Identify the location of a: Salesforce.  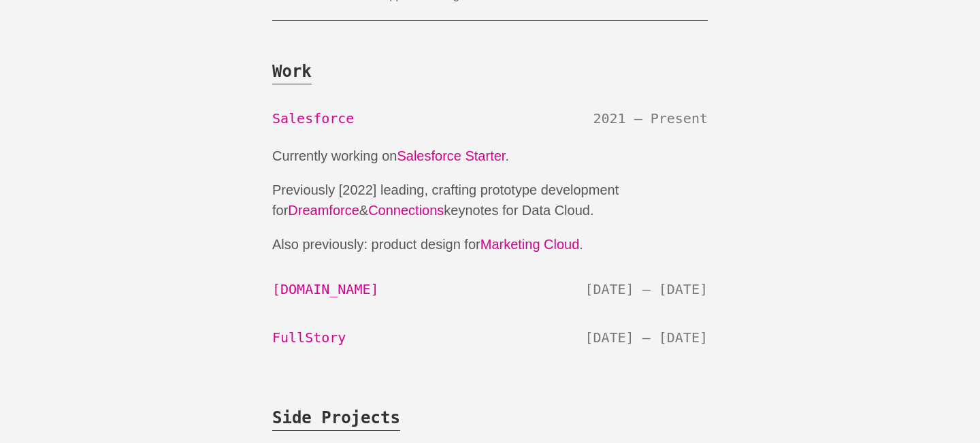
(313, 118).